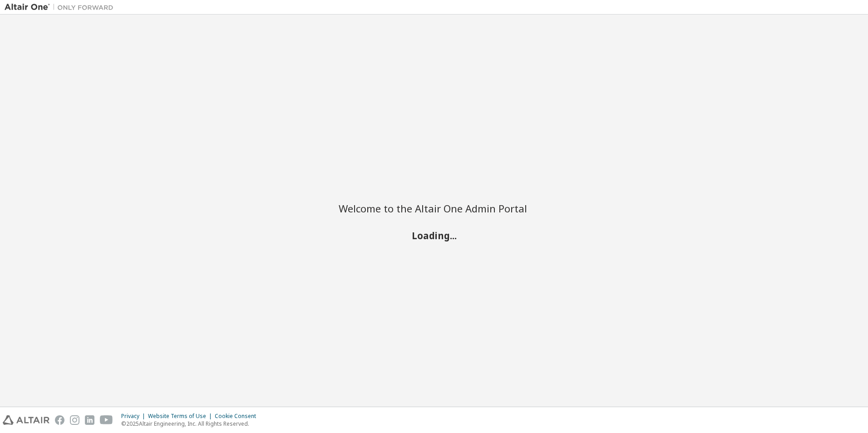  I want to click on h2: Loading..., so click(434, 236).